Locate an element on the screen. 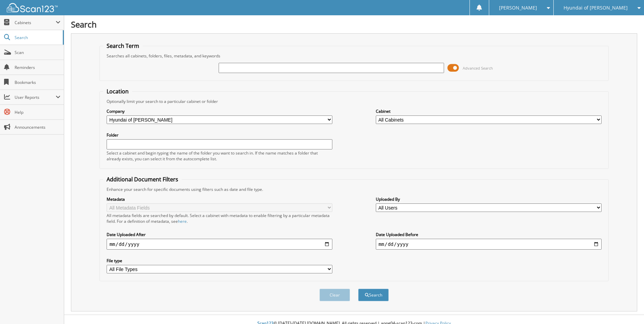 This screenshot has height=324, width=644. div: All metadata fields are searched by default. Select a cabinet with metadata to enable filtering b... is located at coordinates (219, 219).